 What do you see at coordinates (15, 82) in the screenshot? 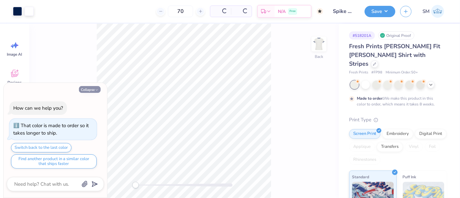
I see `span: Designs` at bounding box center [15, 82].